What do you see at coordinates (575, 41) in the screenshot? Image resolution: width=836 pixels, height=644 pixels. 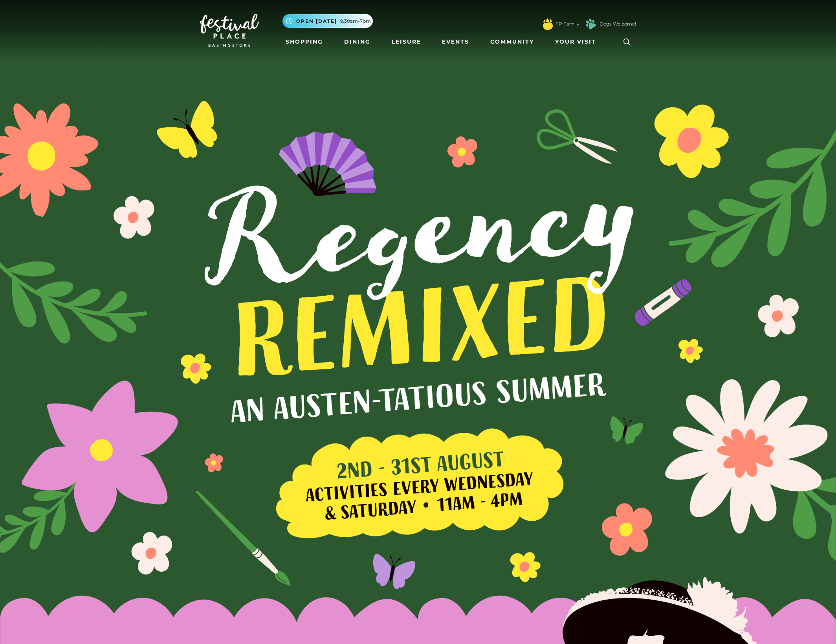 I see `span: Your Visit` at bounding box center [575, 41].